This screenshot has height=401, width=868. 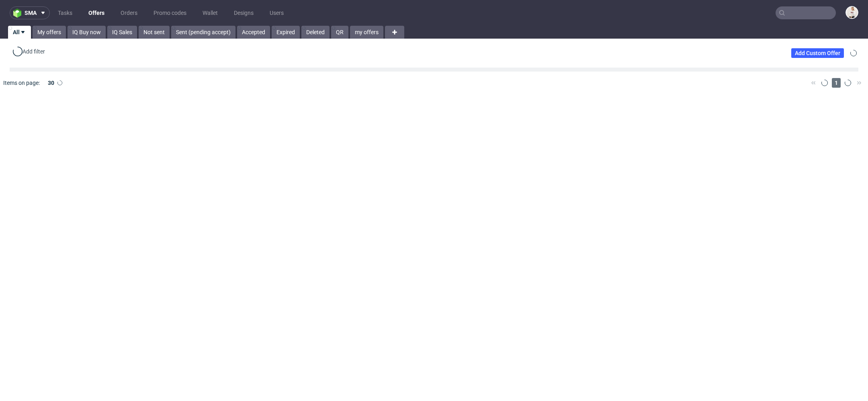 What do you see at coordinates (19, 32) in the screenshot?
I see `a: All` at bounding box center [19, 32].